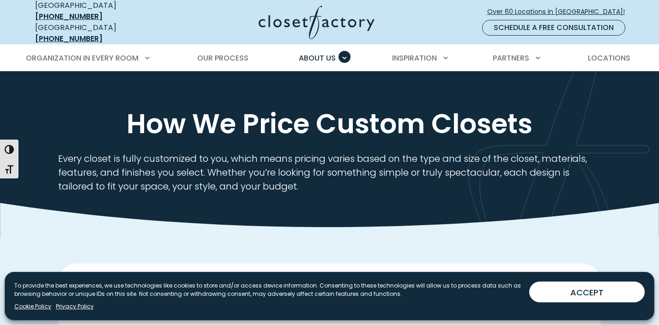 This screenshot has width=659, height=325. What do you see at coordinates (75, 306) in the screenshot?
I see `a: Privacy Policy` at bounding box center [75, 306].